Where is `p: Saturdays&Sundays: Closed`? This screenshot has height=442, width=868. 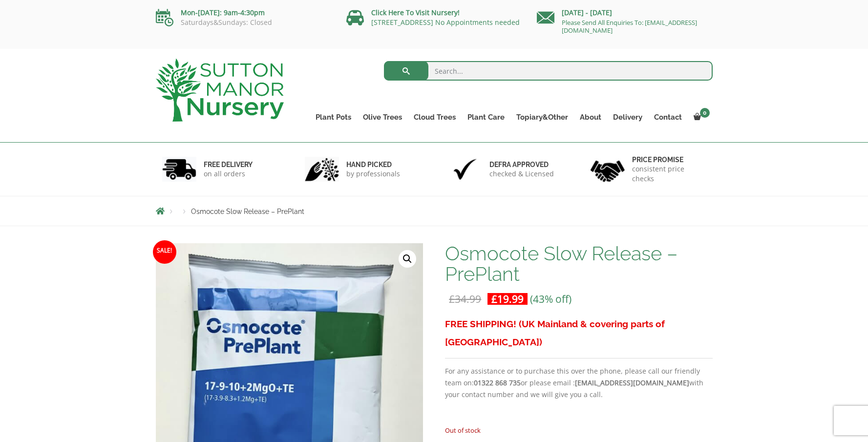
p: Saturdays&Sundays: Closed is located at coordinates (244, 23).